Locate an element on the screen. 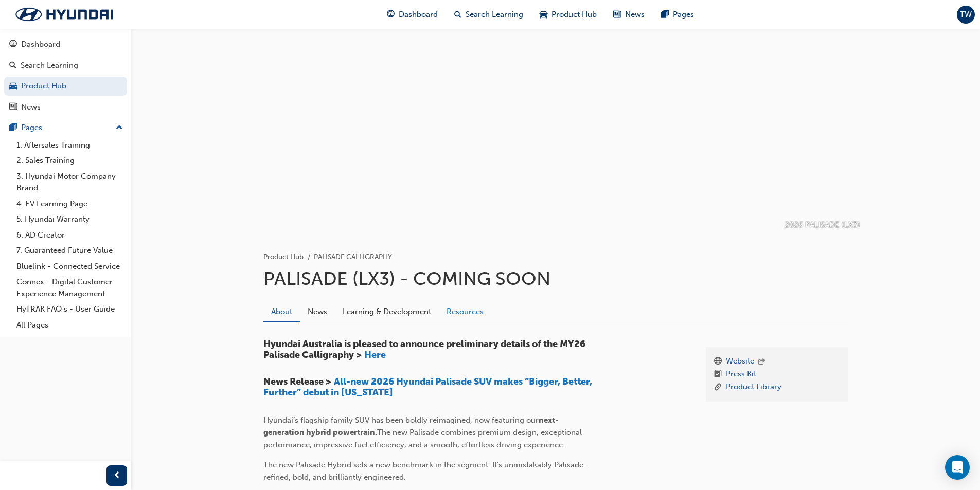  p: 2026 PALISADE (LX3) is located at coordinates (822, 225).